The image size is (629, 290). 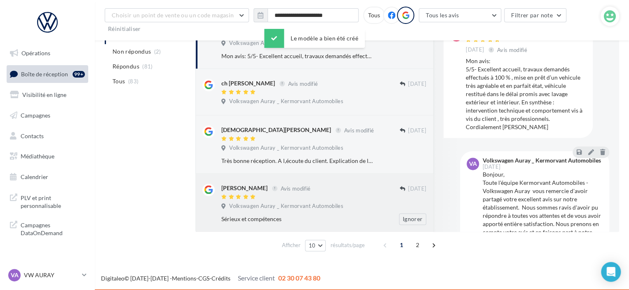 What do you see at coordinates (47, 201) in the screenshot?
I see `a: PLV et print personnalisable` at bounding box center [47, 201].